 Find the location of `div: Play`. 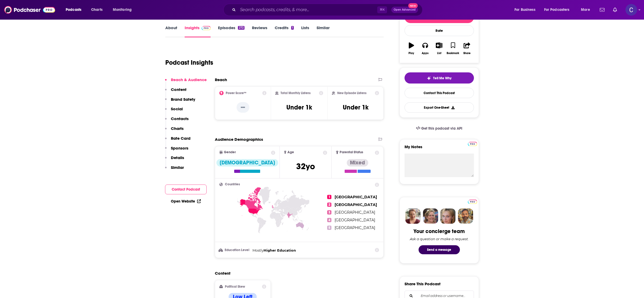

div: Play is located at coordinates (411, 53).